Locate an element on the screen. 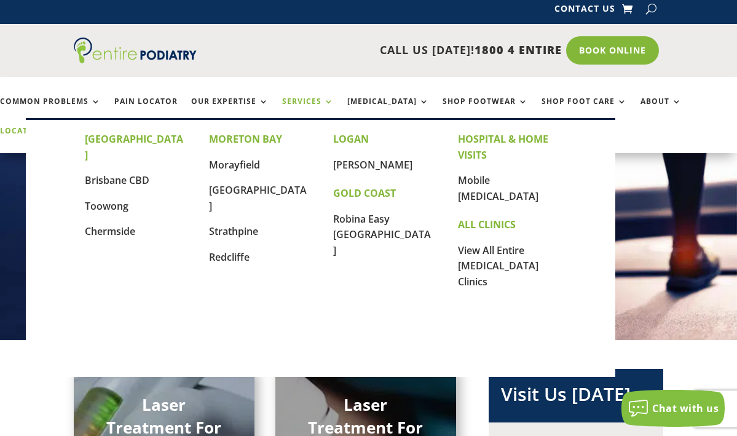  strong: ALL CLINICS is located at coordinates (487, 224).